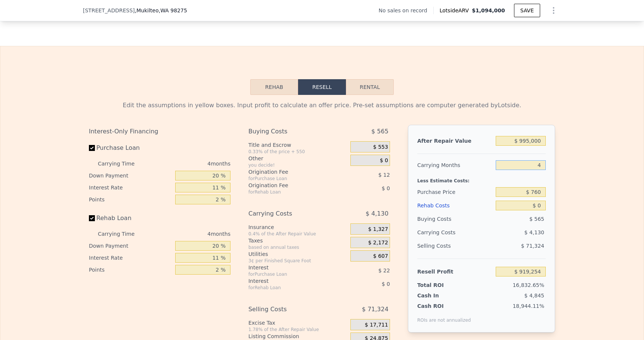 This screenshot has height=340, width=644. I want to click on div: Edit the assumptions in yellow boxes. Input profit to calculate an offer price. Pre-set assumptio..., so click(322, 105).